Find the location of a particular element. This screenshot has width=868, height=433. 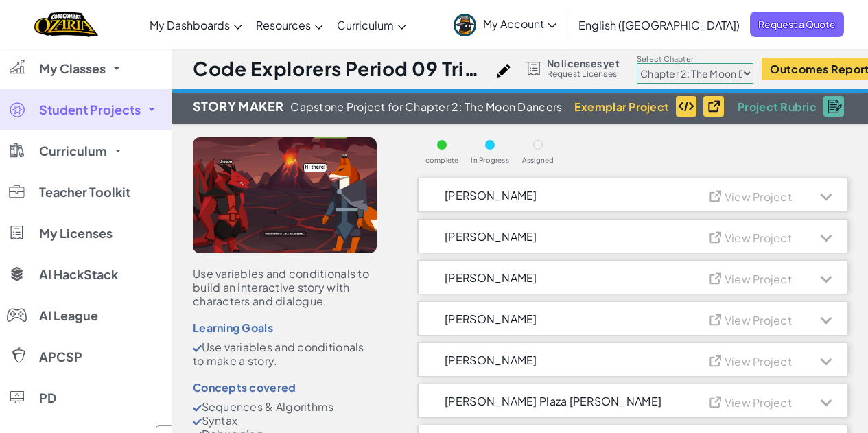

span: In Progress is located at coordinates (490, 160).